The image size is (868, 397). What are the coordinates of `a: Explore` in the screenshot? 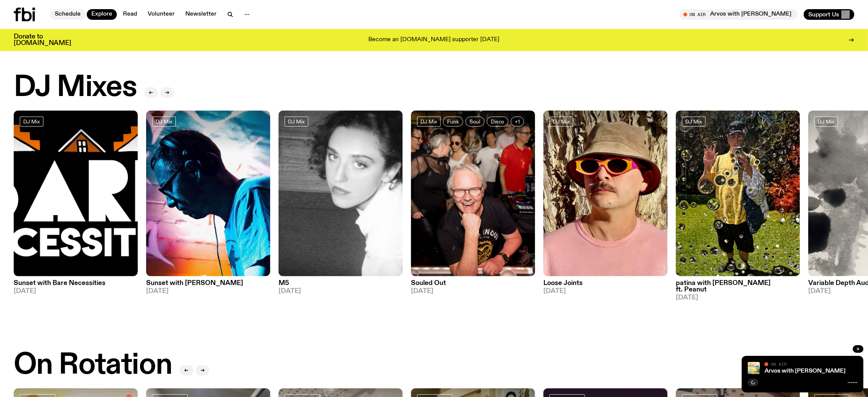 It's located at (101, 14).